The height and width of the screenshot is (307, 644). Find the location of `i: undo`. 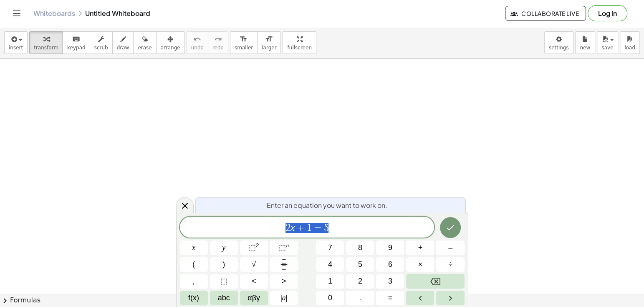

i: undo is located at coordinates (197, 39).